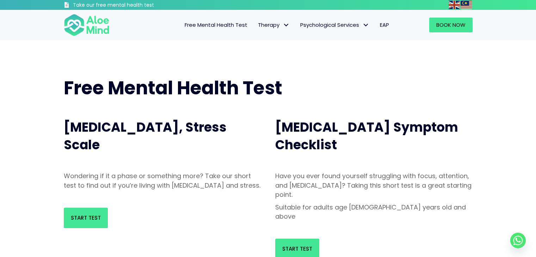 Image resolution: width=536 pixels, height=257 pixels. Describe the element at coordinates (132, 5) in the screenshot. I see `h3: Take our free mental health test` at that location.